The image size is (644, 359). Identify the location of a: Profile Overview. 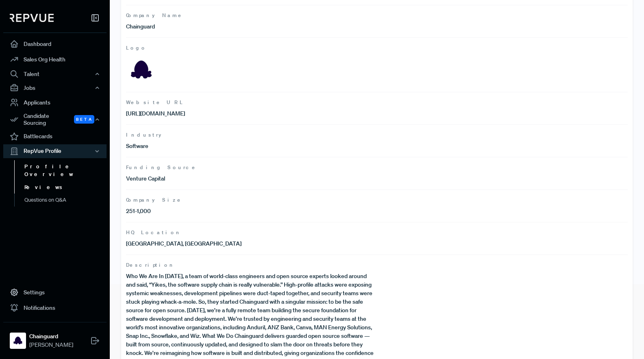
(66, 170).